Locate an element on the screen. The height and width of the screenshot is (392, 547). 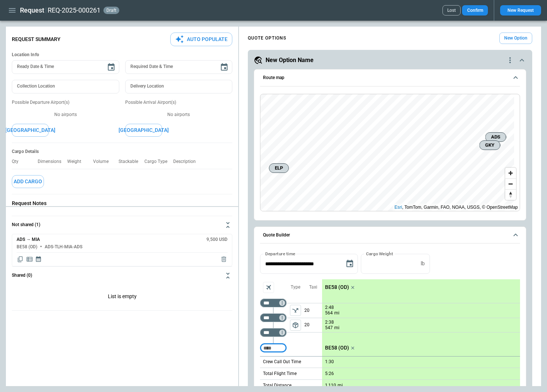
a: Esri is located at coordinates (398, 207).